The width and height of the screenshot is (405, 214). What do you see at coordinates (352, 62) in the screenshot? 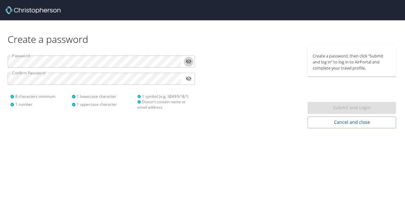
I see `p: Create a password, then click “Submit and log in” to log in to AirPortal and complete your travel...` at bounding box center [352, 62].